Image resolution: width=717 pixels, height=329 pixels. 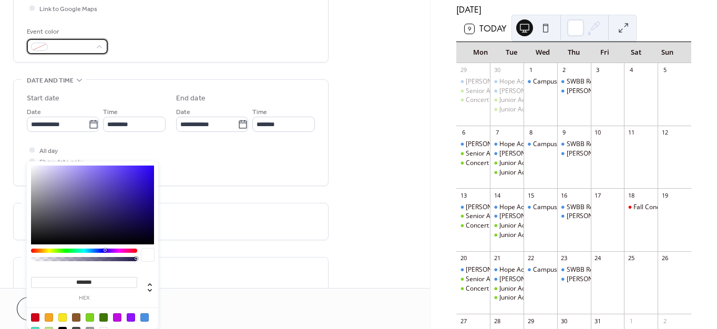 I want to click on div: 1, so click(x=530, y=70).